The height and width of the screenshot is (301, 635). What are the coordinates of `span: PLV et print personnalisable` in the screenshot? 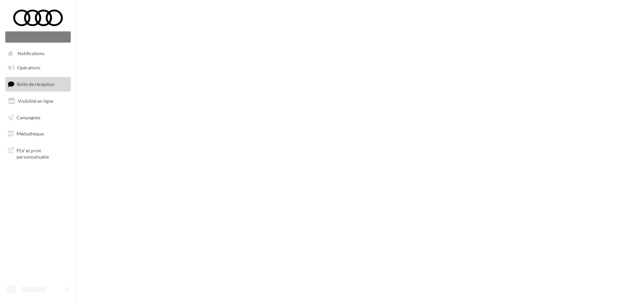 It's located at (42, 153).